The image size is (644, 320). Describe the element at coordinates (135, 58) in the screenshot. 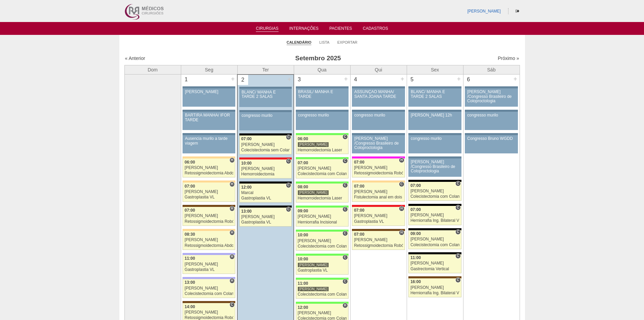

I see `a: « Anterior` at that location.